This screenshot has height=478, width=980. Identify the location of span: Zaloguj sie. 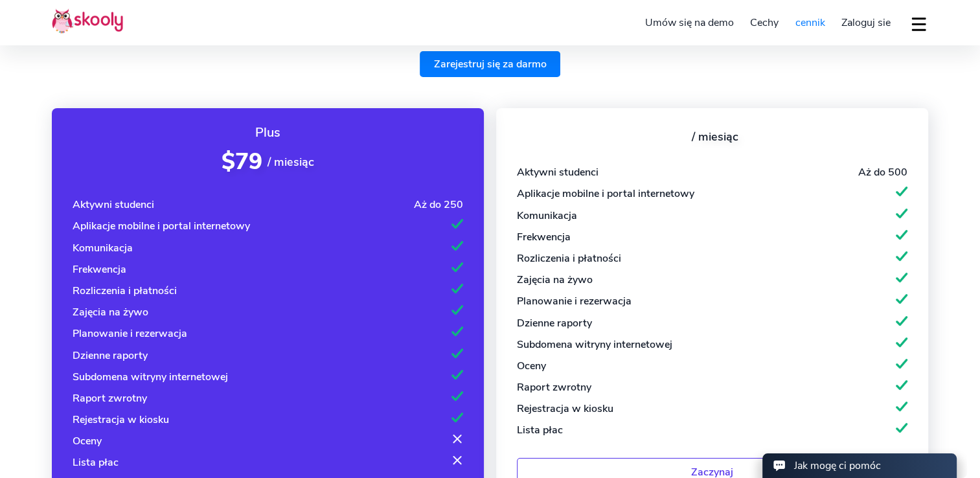
(866, 23).